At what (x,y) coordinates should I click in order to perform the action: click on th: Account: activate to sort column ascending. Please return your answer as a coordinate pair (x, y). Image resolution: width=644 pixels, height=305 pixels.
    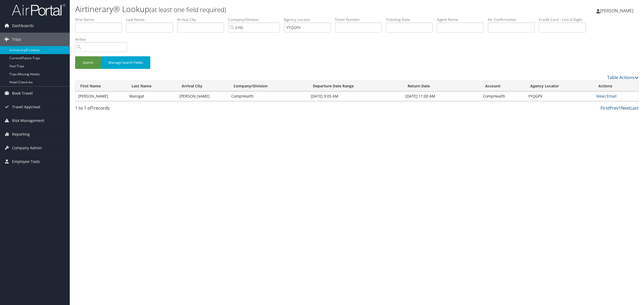
    Looking at the image, I should click on (502, 86).